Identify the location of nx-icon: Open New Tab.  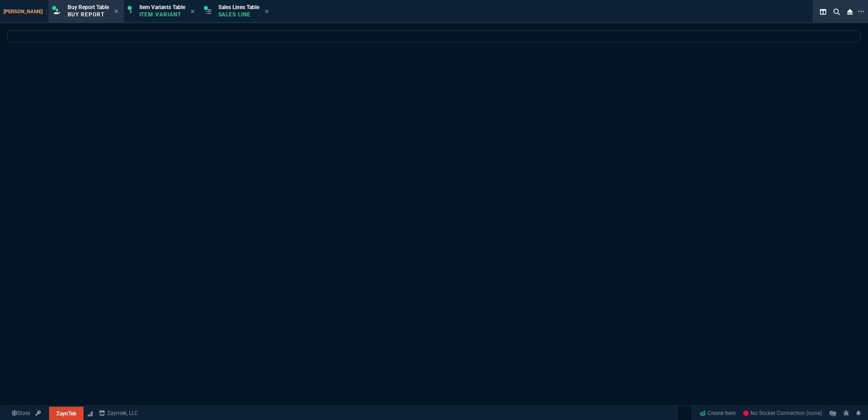
(861, 12).